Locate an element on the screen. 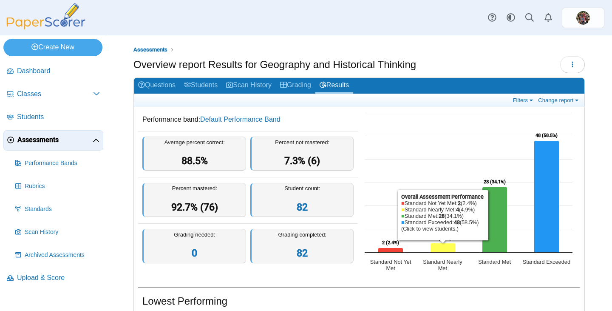  span: Students is located at coordinates (58, 117).